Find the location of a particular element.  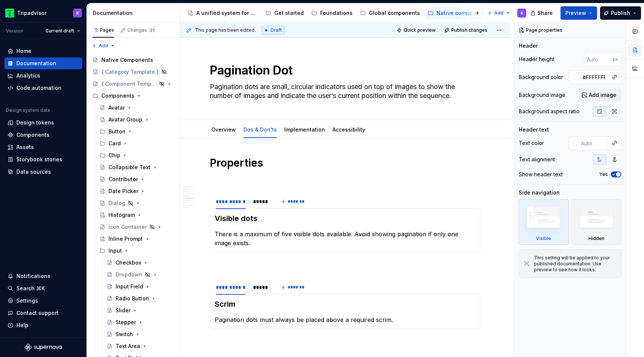

span: Add image is located at coordinates (603, 95).